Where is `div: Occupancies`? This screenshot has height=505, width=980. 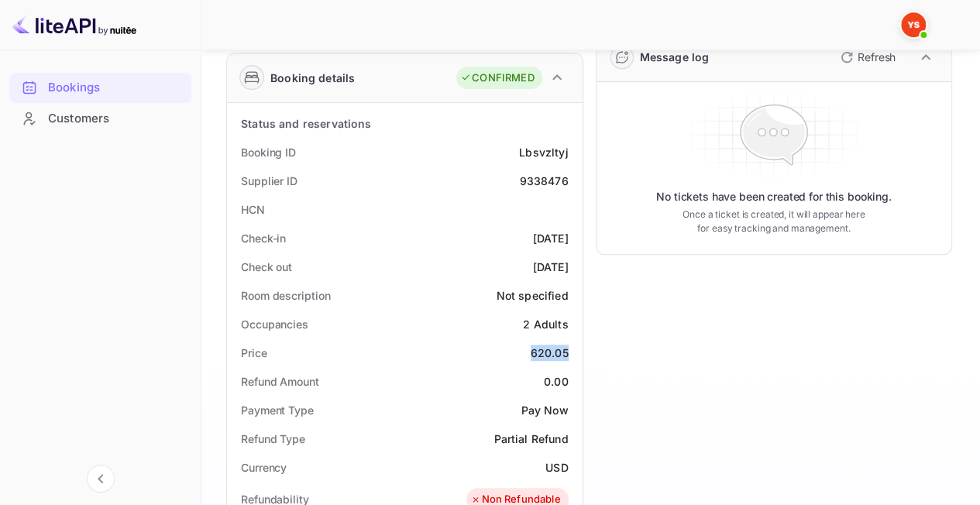
div: Occupancies is located at coordinates (275, 324).